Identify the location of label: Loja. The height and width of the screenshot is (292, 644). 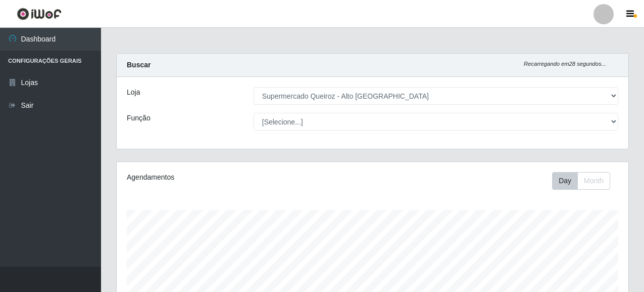
(133, 92).